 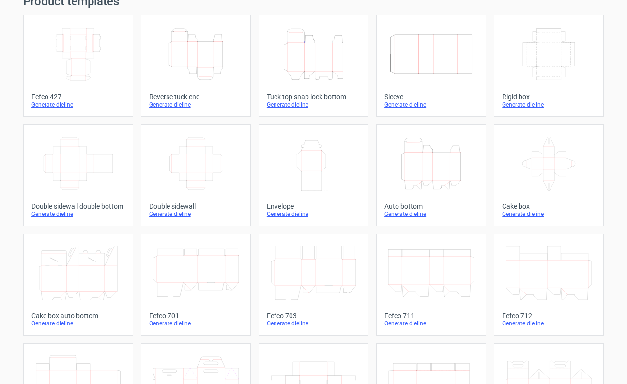 I want to click on div: Fefco 427, so click(x=78, y=97).